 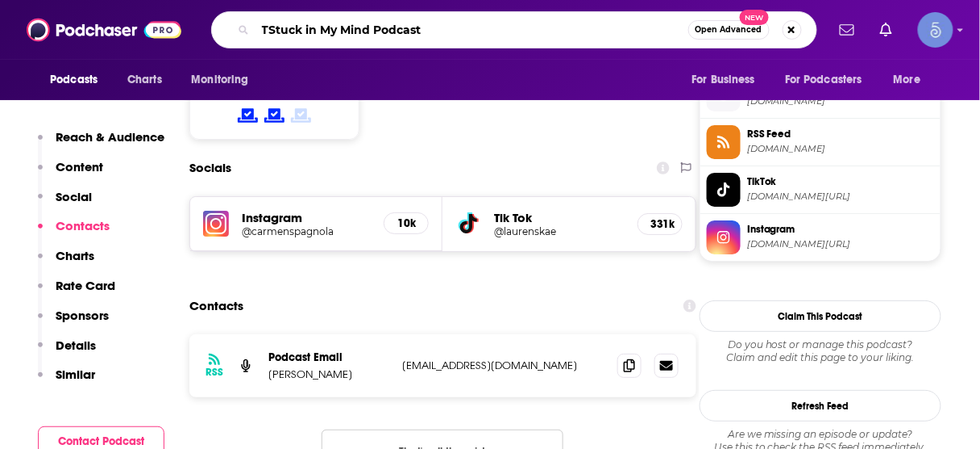 I want to click on p: Podcast Email, so click(x=329, y=357).